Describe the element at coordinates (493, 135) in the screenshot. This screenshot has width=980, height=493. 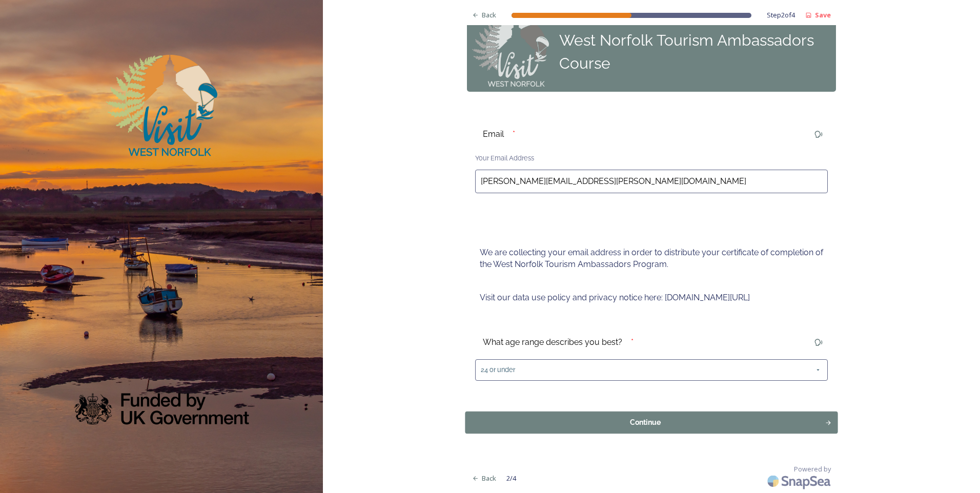
I see `div: Email` at that location.